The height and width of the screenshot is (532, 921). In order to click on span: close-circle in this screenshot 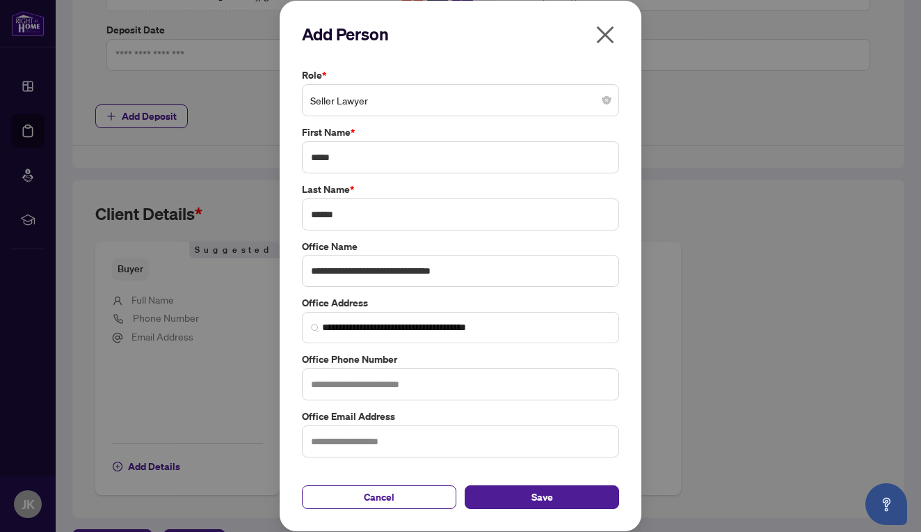, I will do `click(607, 100)`.